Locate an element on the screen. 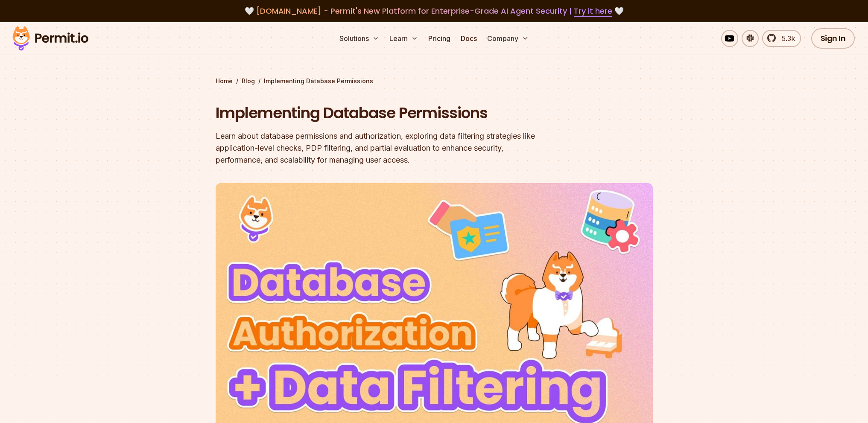  h1: Implementing Database Permissions is located at coordinates (380, 113).